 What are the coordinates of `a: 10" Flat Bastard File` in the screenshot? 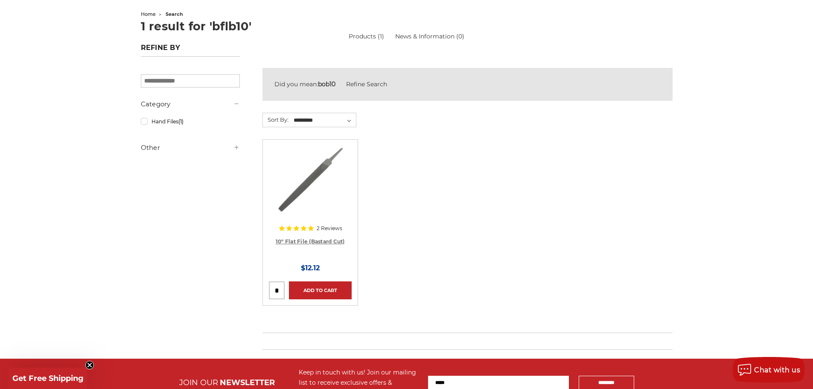 It's located at (310, 187).